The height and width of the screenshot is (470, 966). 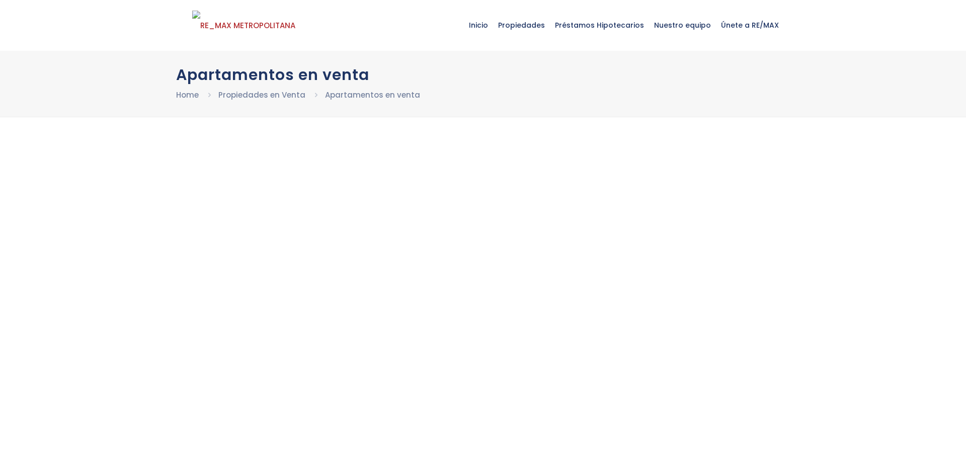 What do you see at coordinates (599, 25) in the screenshot?
I see `span: Préstamos Hipotecarios` at bounding box center [599, 25].